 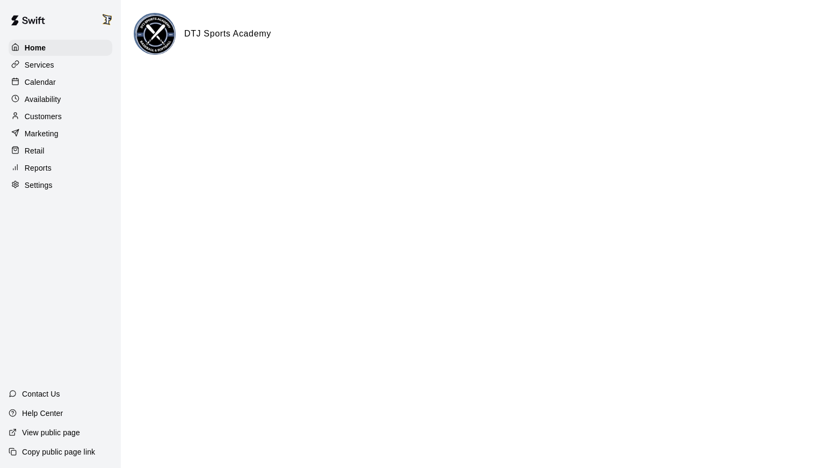 I want to click on p: Retail, so click(x=34, y=151).